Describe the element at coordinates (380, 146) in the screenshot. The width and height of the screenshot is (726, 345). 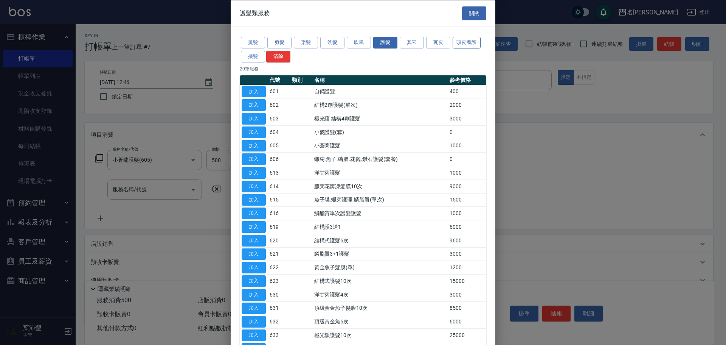
I see `td: 小蒼蘭護髮` at that location.